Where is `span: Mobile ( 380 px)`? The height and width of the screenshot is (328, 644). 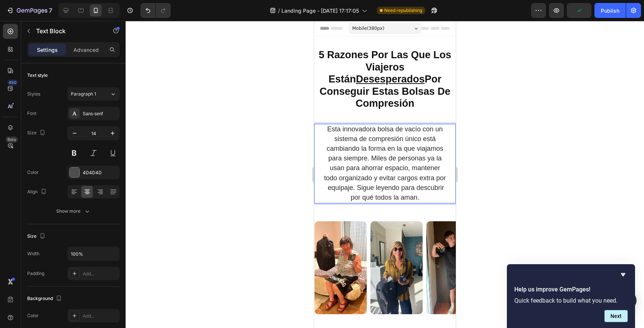 span: Mobile ( 380 px) is located at coordinates (54, 8).